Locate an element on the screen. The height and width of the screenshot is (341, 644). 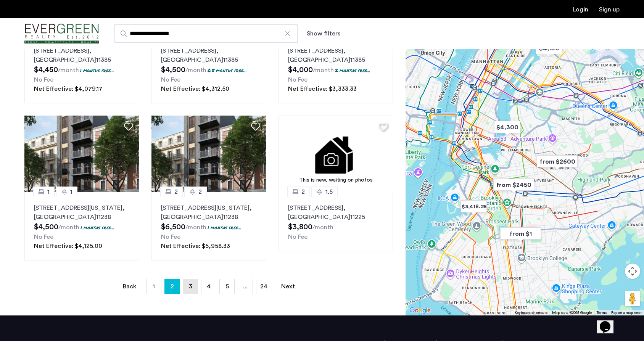
a: Registration is located at coordinates (610, 10).